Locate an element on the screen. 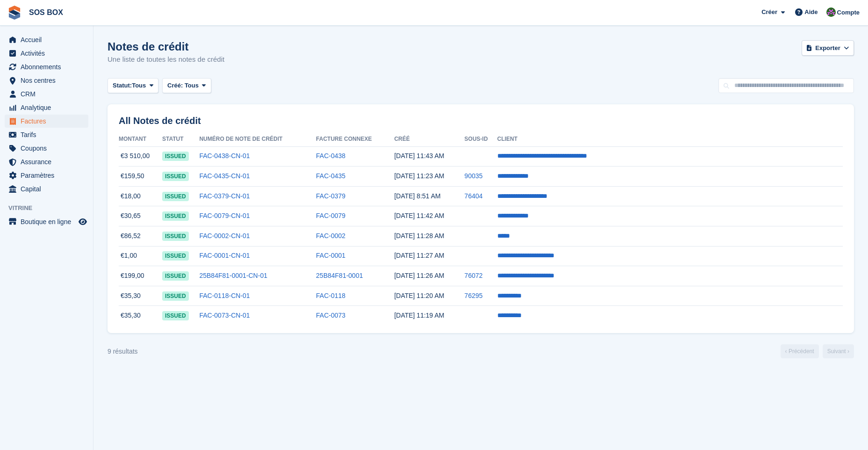 The height and width of the screenshot is (450, 868). span: Abonnements is located at coordinates (48, 67).